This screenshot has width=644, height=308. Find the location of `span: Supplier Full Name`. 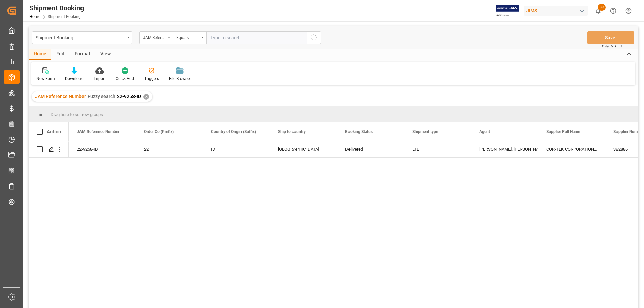

span: Supplier Full Name is located at coordinates (563, 132).